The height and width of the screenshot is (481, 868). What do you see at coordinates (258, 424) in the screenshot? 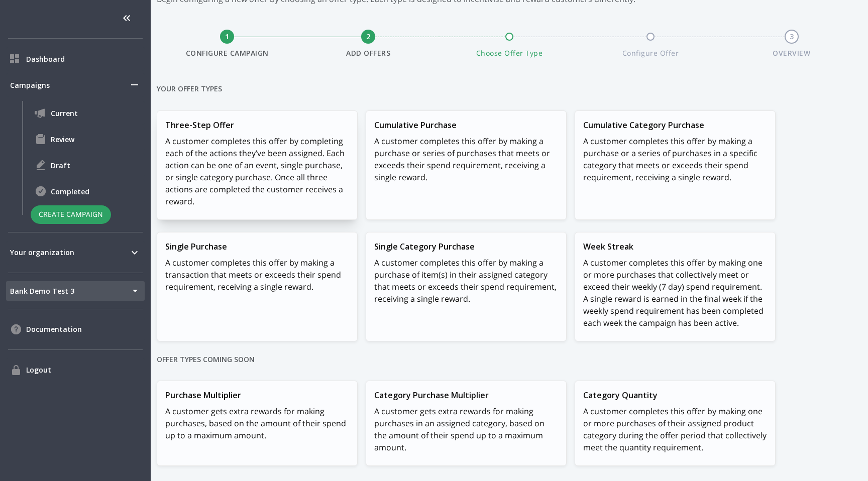
I see `p: A customer gets extra rewards for making purchases, based on the amount of their spend up to a ma...` at bounding box center [258, 424].